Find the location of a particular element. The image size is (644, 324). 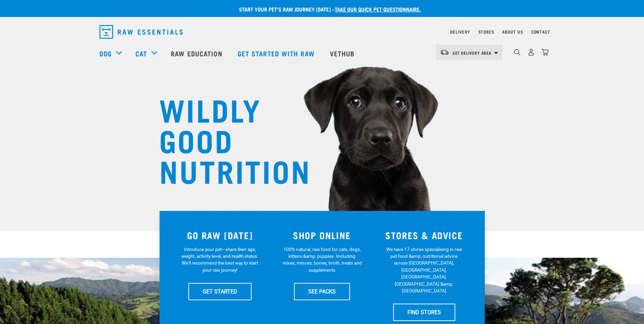

a: SEE PACKS is located at coordinates (322, 291).